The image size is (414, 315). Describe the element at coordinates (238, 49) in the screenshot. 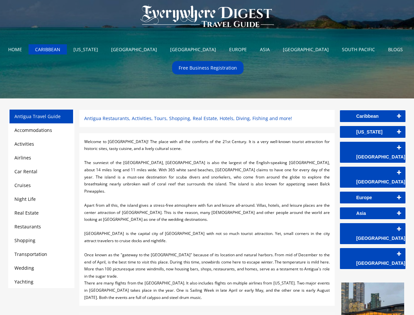

I see `span: EUROPE` at that location.